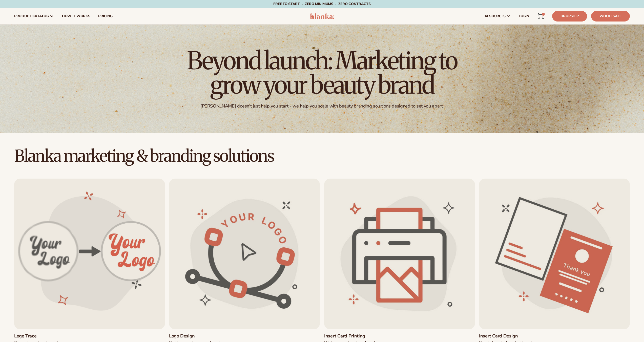 This screenshot has height=342, width=644. What do you see at coordinates (31, 16) in the screenshot?
I see `span: product catalog` at bounding box center [31, 16].